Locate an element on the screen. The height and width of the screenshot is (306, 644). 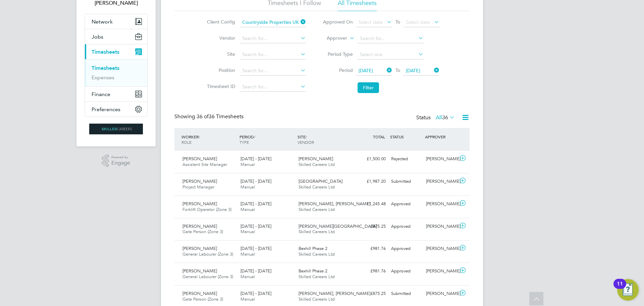
label: Timesheet ID is located at coordinates (220, 86).